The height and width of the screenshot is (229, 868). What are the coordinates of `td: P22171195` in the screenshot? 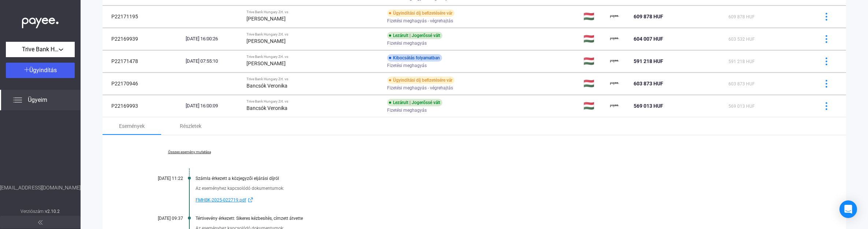 It's located at (142, 17).